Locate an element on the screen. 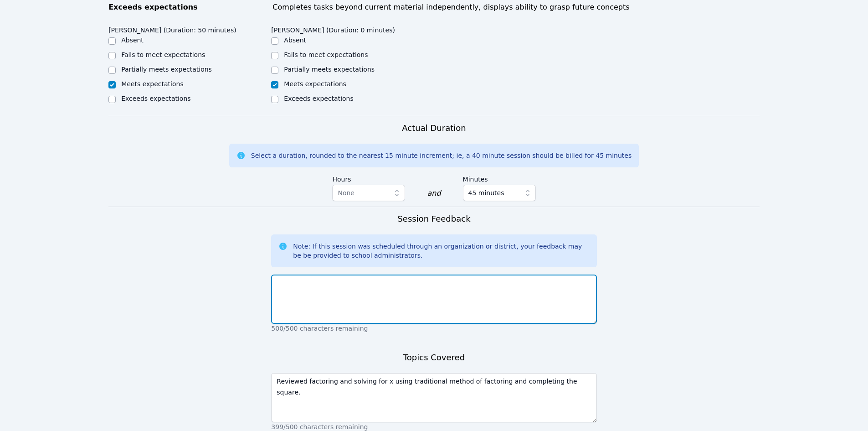 The width and height of the screenshot is (868, 431). button: 45 minutes is located at coordinates (500, 193).